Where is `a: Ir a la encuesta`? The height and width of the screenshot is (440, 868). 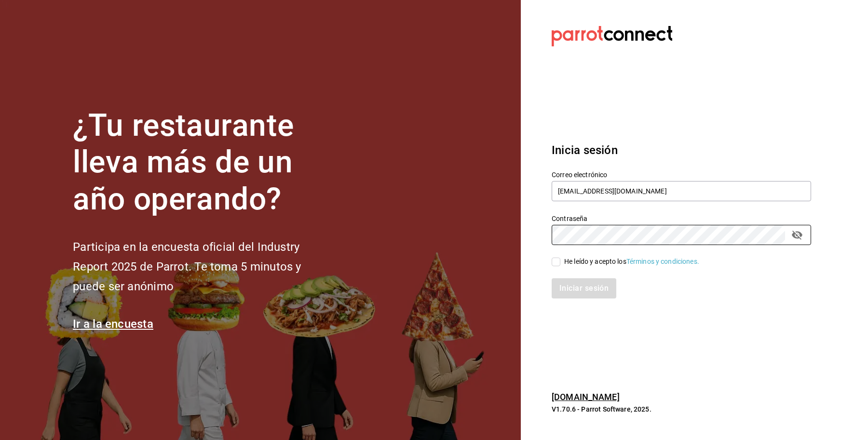 a: Ir a la encuesta is located at coordinates (112, 325).